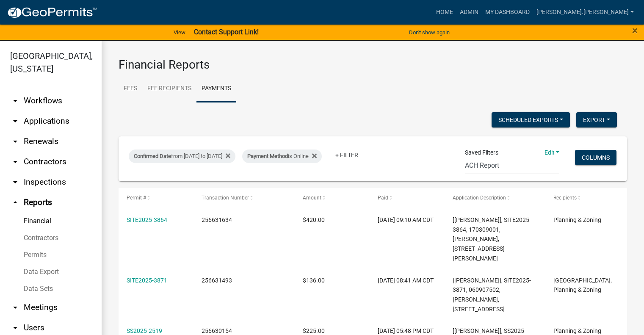 The height and width of the screenshot is (335, 644). I want to click on a: Payments, so click(216, 89).